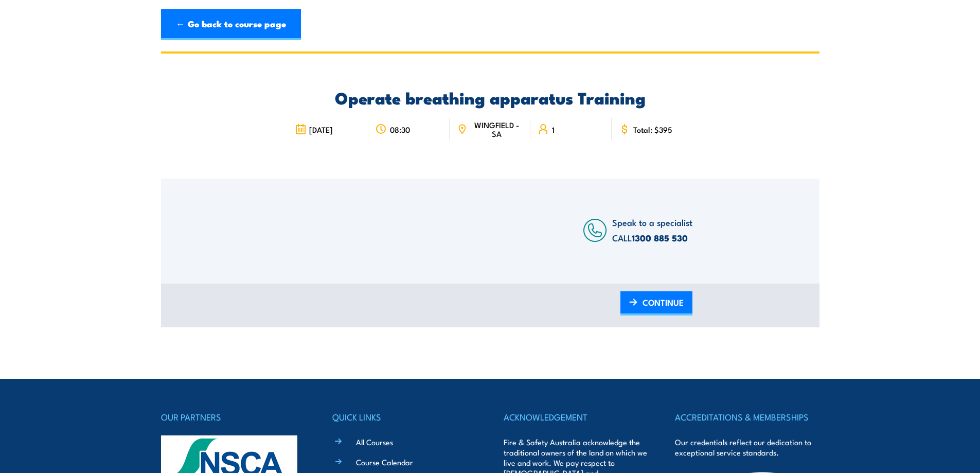 The height and width of the screenshot is (473, 980). Describe the element at coordinates (575, 417) in the screenshot. I see `h4: ACKNOWLEDGEMENT` at that location.